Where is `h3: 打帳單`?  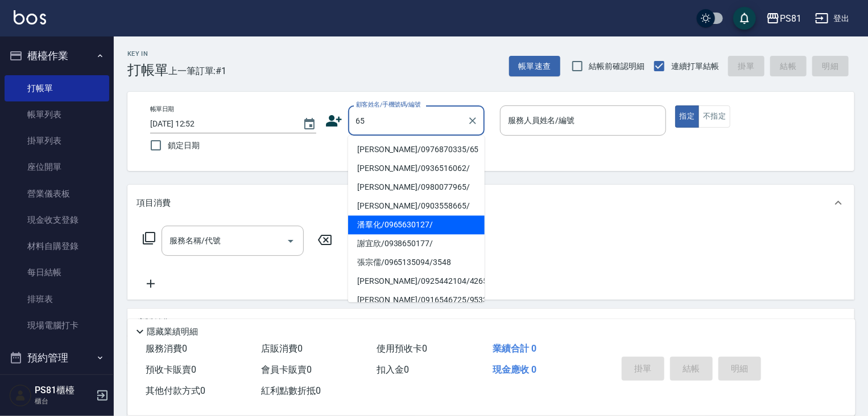
h3: 打帳單 is located at coordinates (148, 70).